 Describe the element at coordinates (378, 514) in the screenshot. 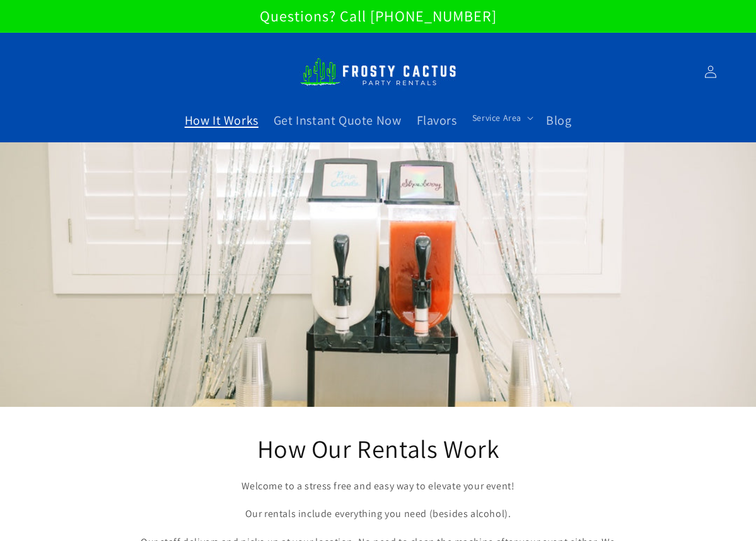

I see `p: Our rentals include everything you need (besides alcohol).` at that location.